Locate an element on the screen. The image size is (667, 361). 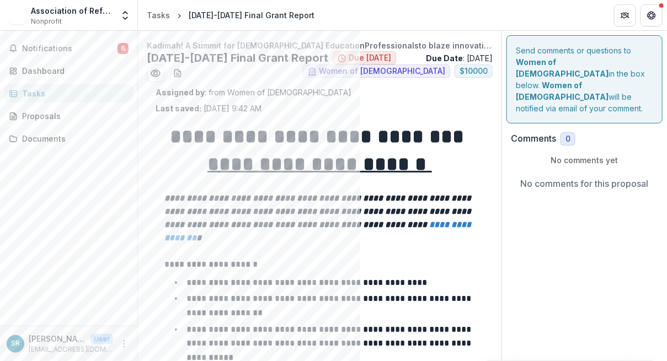
strong: Last saved: is located at coordinates (178, 108).